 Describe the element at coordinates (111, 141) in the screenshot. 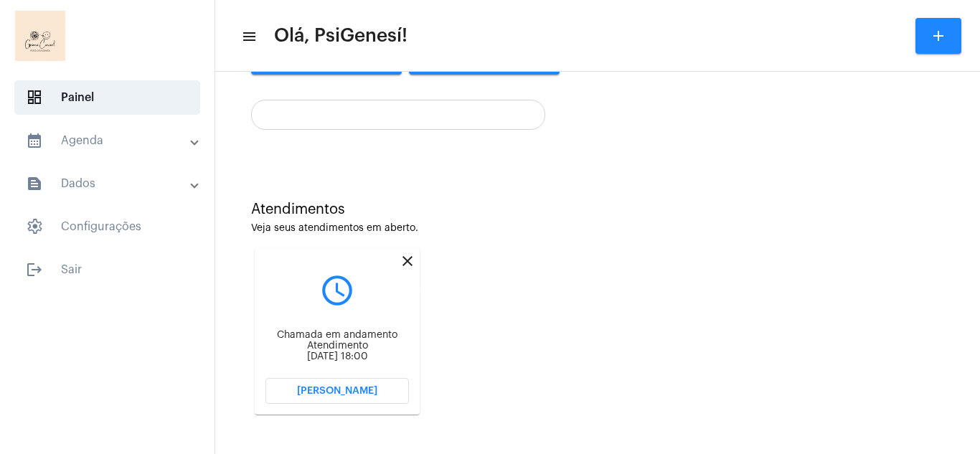

I see `mat-expansion-panel-header: sidenav iconAgenda` at that location.